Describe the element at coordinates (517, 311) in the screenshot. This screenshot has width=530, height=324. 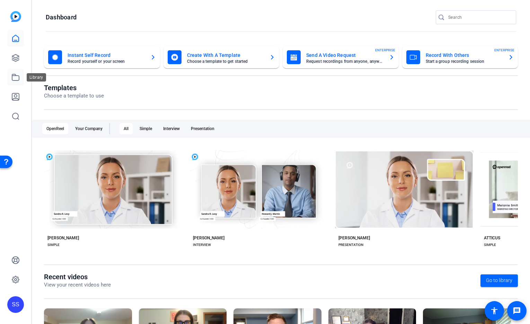
I see `mat-icon: message` at that location.